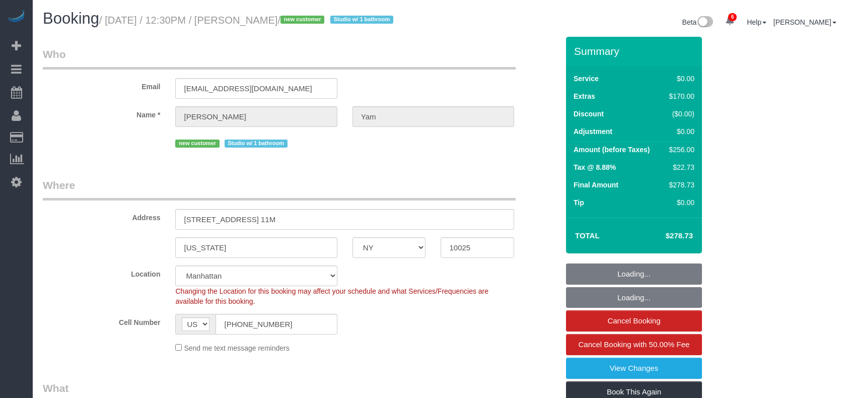  What do you see at coordinates (757, 22) in the screenshot?
I see `a: Help` at bounding box center [757, 22].